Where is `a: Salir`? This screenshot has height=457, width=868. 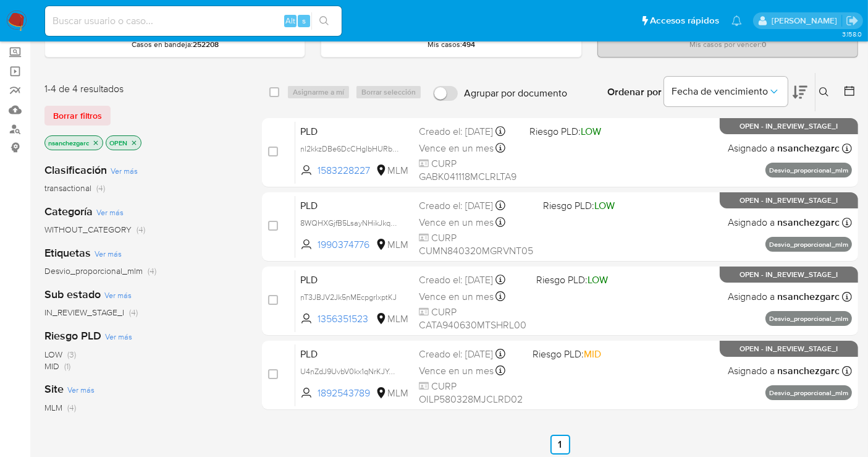 a: Salir is located at coordinates (852, 20).